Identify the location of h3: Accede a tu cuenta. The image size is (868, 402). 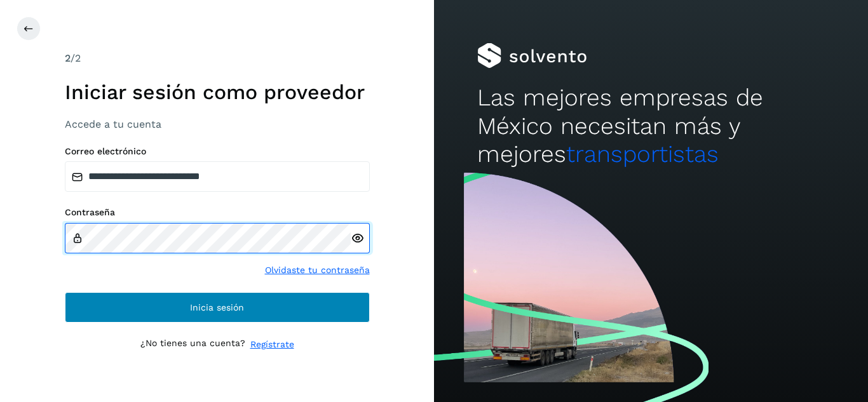
(217, 124).